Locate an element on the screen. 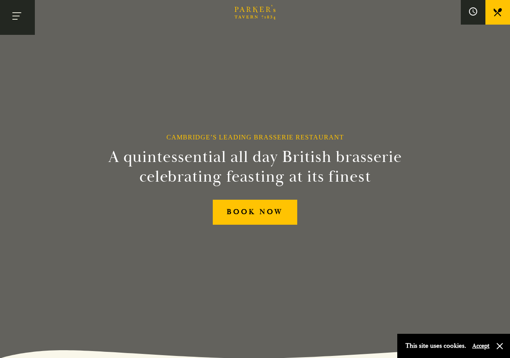 The height and width of the screenshot is (358, 510). a: BOOK NOW is located at coordinates (255, 212).